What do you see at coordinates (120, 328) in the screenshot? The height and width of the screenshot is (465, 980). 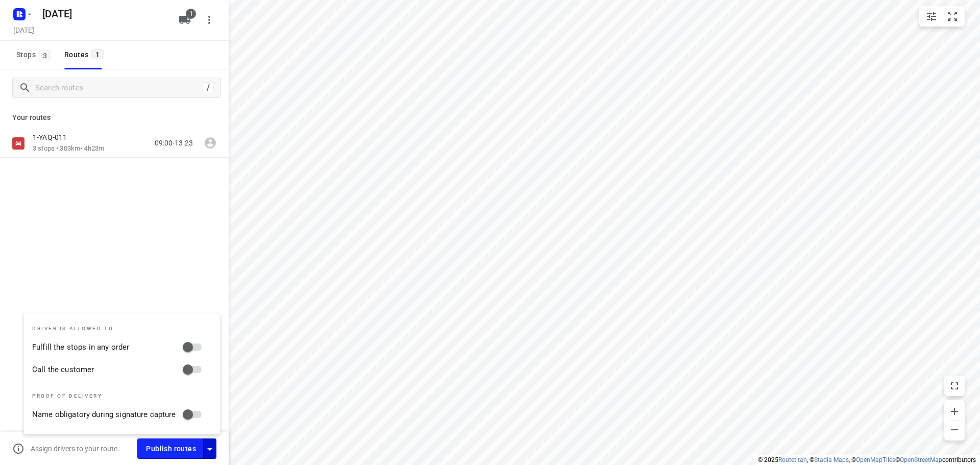 I see `p: Driver is allowed to` at bounding box center [120, 328].